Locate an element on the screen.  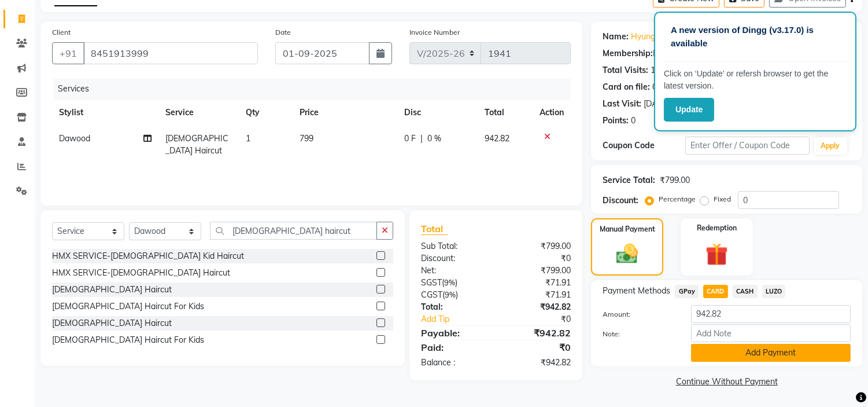
img: _cash.svg is located at coordinates (627, 253).